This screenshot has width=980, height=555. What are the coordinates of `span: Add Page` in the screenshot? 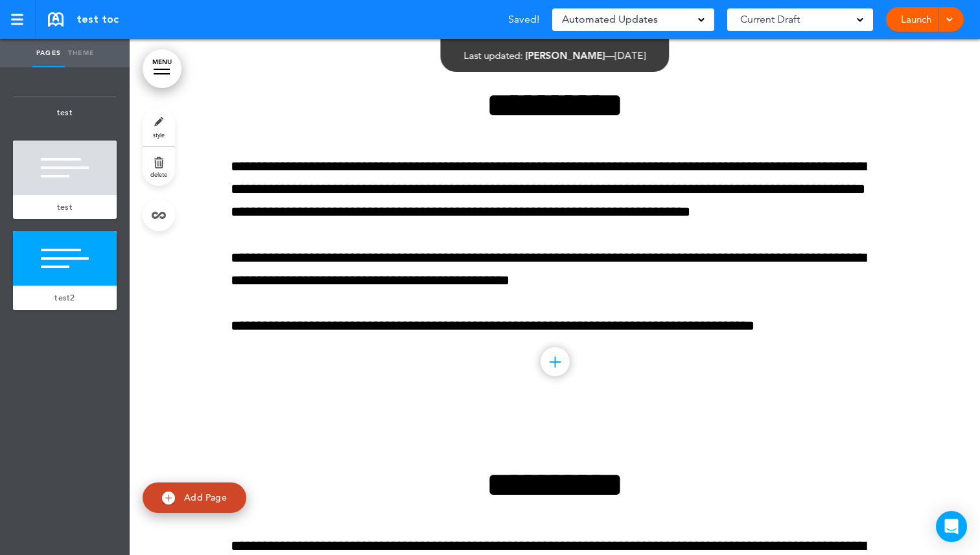 It's located at (206, 498).